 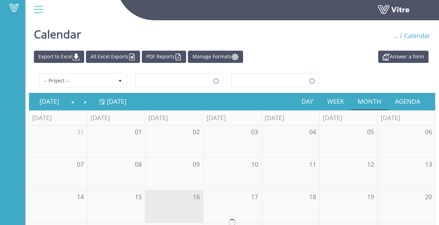 What do you see at coordinates (407, 101) in the screenshot?
I see `a: Agenda` at bounding box center [407, 101].